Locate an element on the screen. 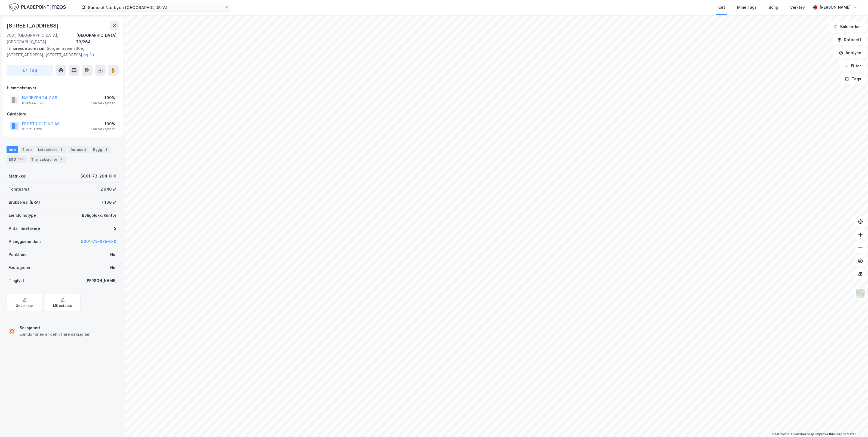 The image size is (868, 437). div: Punktleie is located at coordinates (18, 254).